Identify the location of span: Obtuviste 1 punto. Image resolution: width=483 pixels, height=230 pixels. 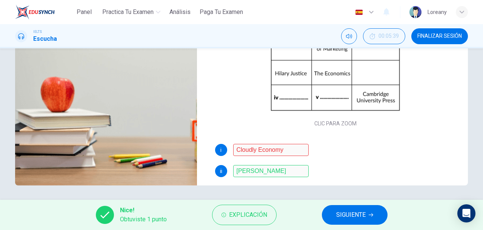
(143, 219).